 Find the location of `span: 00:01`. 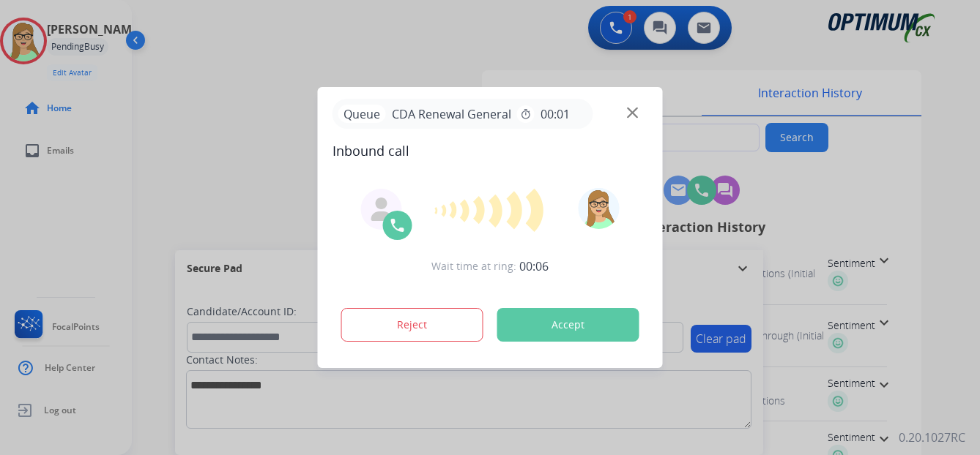

span: 00:01 is located at coordinates (555, 114).